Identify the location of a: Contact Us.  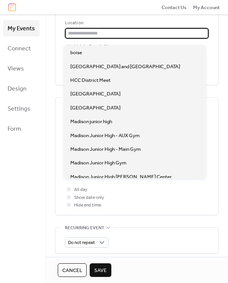
(174, 7).